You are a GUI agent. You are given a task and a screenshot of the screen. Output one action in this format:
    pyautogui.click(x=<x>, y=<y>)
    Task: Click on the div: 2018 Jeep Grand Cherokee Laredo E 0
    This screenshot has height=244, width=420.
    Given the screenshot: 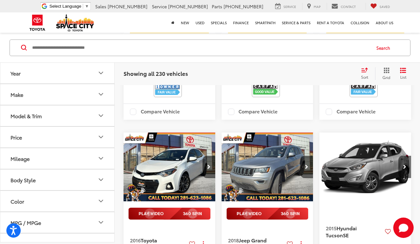 What is the action you would take?
    pyautogui.click(x=268, y=167)
    